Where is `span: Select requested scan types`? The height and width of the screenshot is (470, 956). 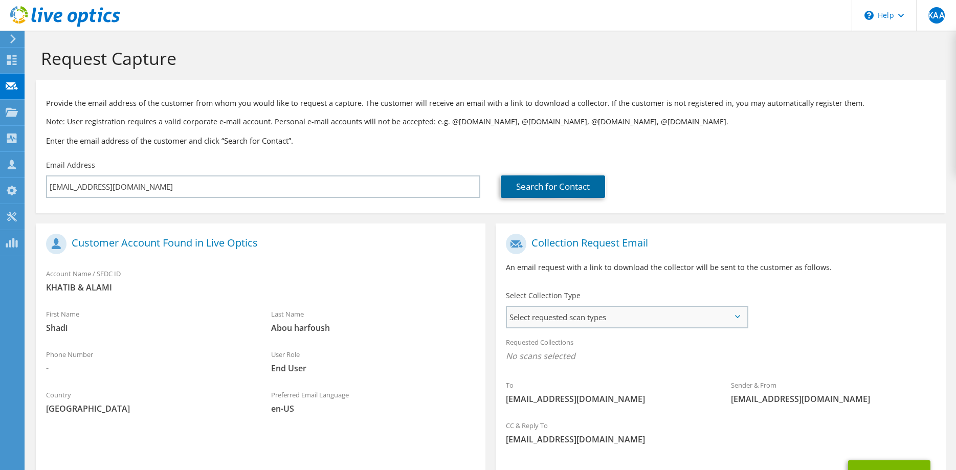
span: Select requested scan types is located at coordinates (627, 317).